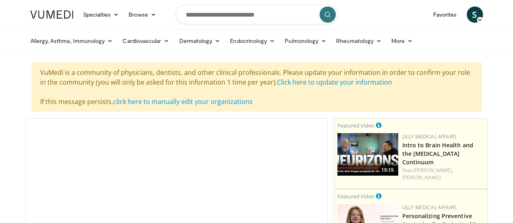 The image size is (513, 223). Describe the element at coordinates (183, 102) in the screenshot. I see `a: click here to manually edit your organizations` at that location.